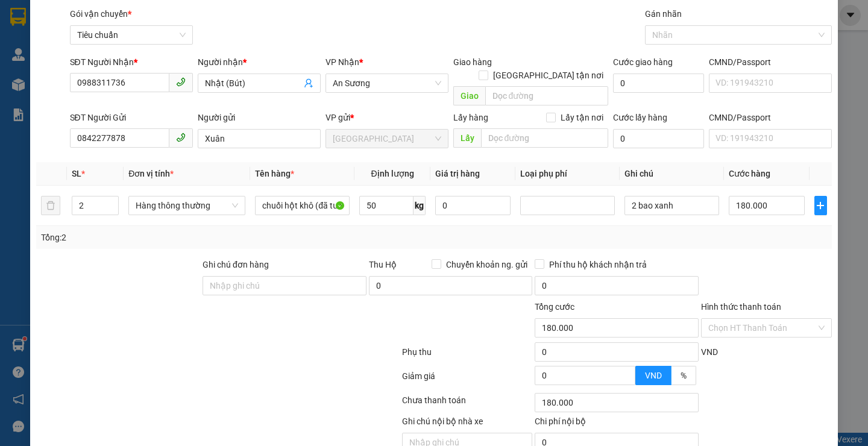 Image resolution: width=868 pixels, height=446 pixels. I want to click on span: kg, so click(420, 206).